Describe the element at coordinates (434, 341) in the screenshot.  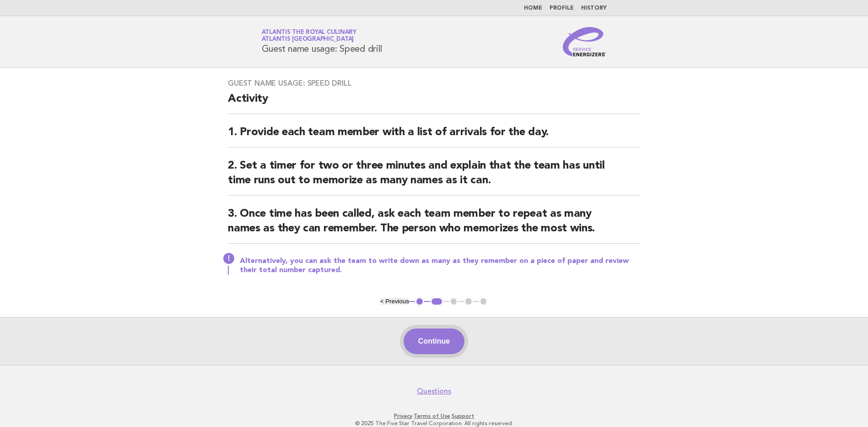
I see `button: Continue` at that location.